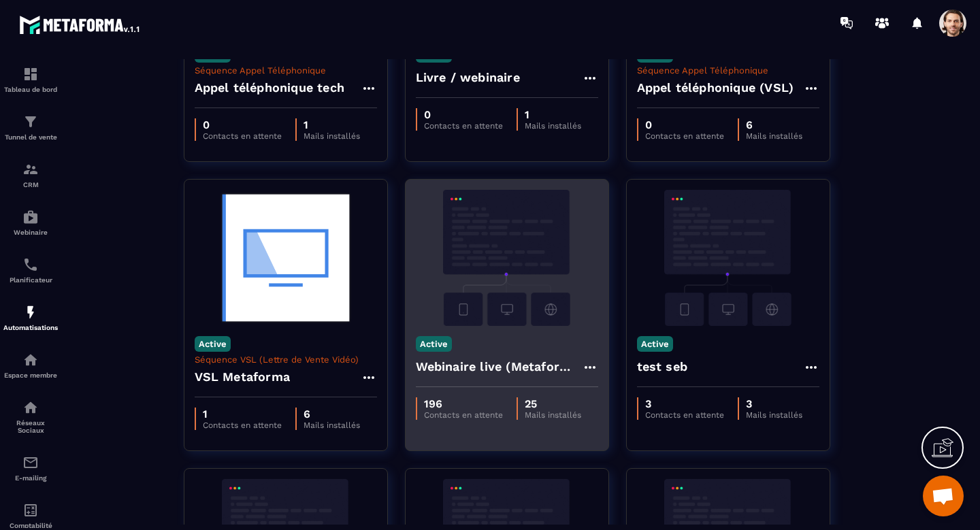 The width and height of the screenshot is (980, 530). I want to click on a: Open chat, so click(943, 496).